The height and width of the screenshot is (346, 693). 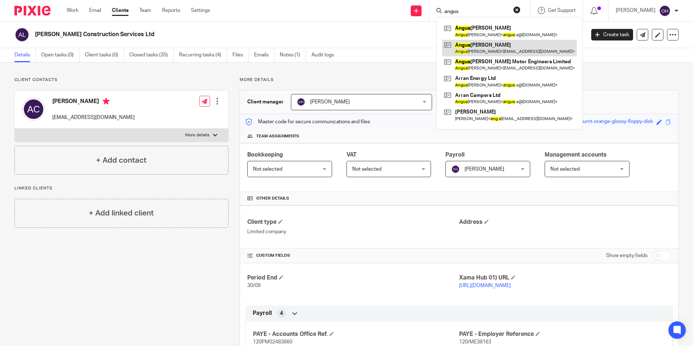 What do you see at coordinates (273, 198) in the screenshot?
I see `span: Other details` at bounding box center [273, 198].